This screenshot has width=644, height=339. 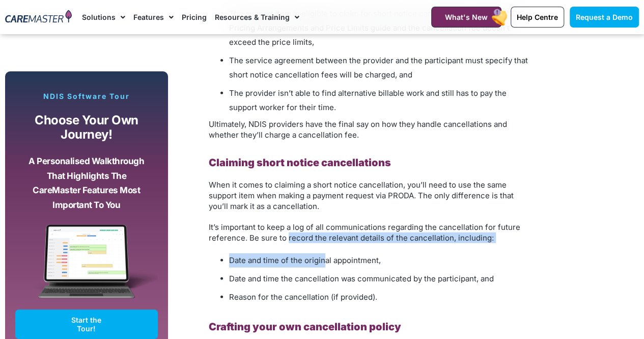 What do you see at coordinates (467, 17) in the screenshot?
I see `span: What's New` at bounding box center [467, 17].